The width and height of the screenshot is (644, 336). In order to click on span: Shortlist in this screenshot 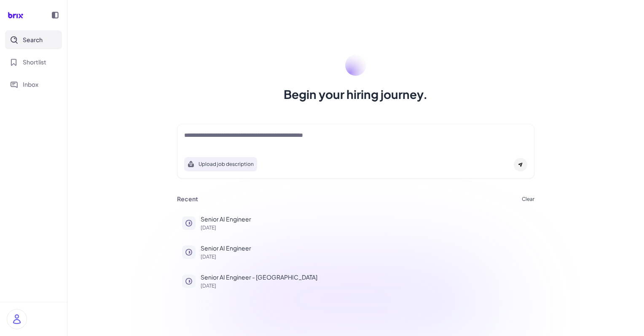, I will do `click(35, 62)`.